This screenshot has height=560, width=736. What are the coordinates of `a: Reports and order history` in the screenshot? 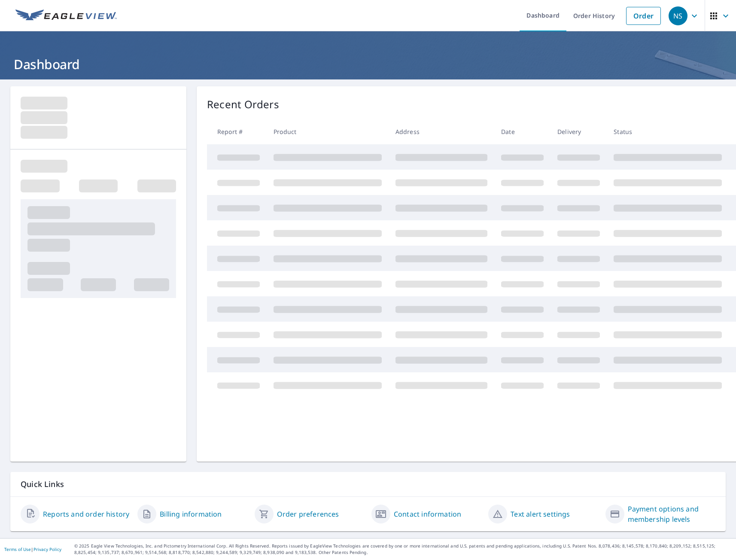 It's located at (86, 514).